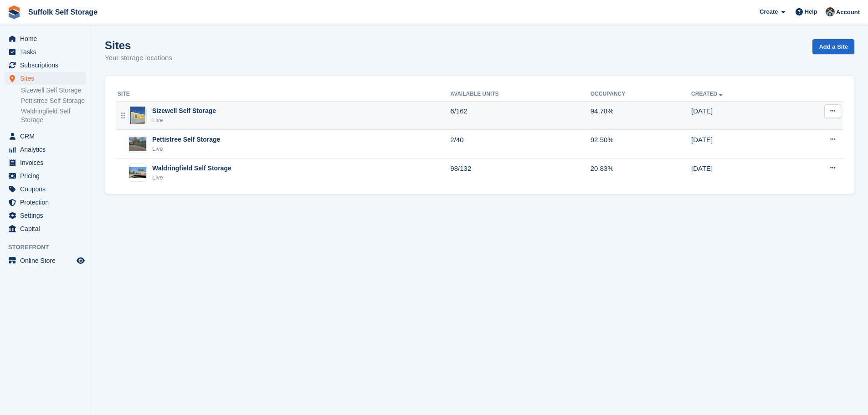  Describe the element at coordinates (139, 45) in the screenshot. I see `h1: Sites` at that location.